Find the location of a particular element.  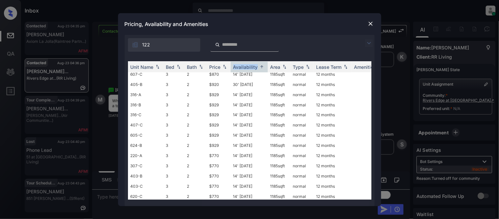

div: Lease Term is located at coordinates (329, 67).